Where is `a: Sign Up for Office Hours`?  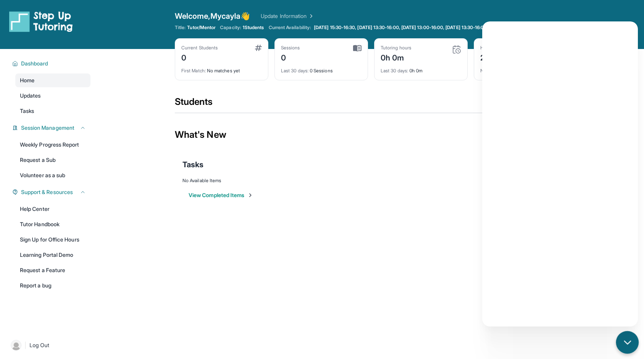
a: Sign Up for Office Hours is located at coordinates (53, 240).